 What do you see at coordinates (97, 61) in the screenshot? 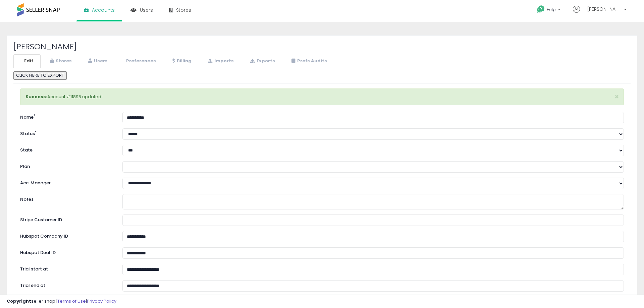
I see `a: Users` at bounding box center [97, 61].